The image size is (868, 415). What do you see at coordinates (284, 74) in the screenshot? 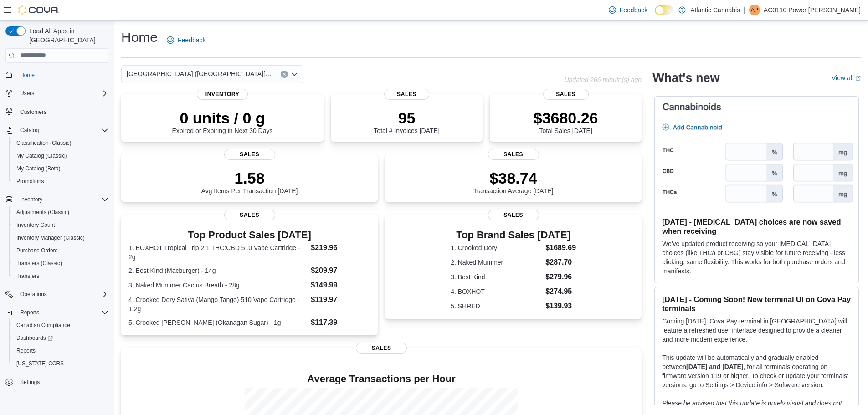
I see `button: Clear input` at bounding box center [284, 74].